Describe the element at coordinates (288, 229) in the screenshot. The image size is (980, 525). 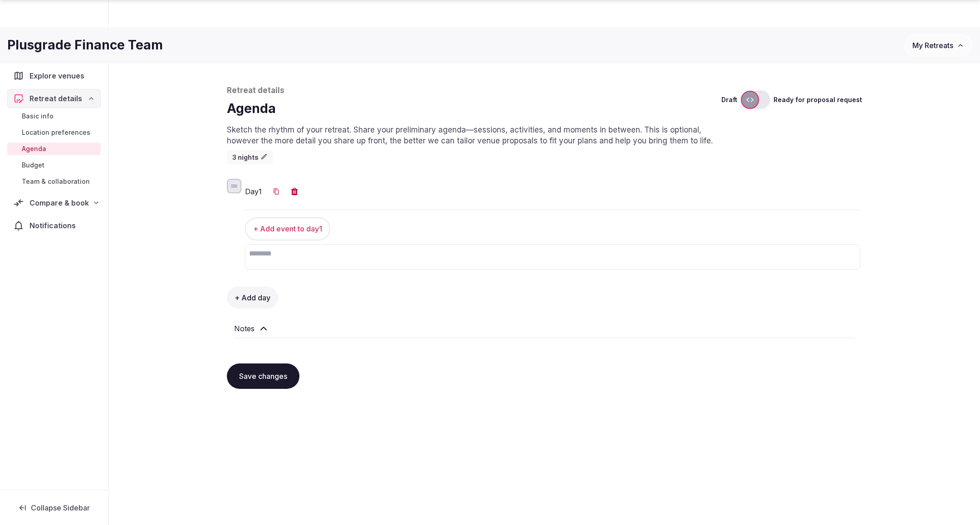
I see `button: + Add event to day1` at that location.